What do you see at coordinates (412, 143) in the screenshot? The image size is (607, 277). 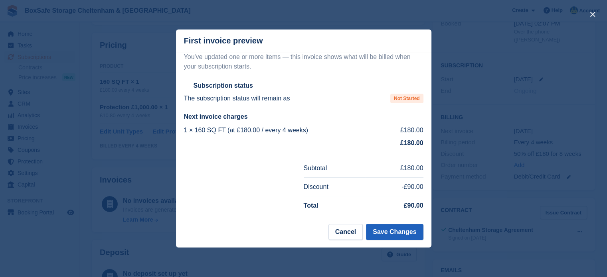 I see `strong: £180.00` at bounding box center [412, 143].